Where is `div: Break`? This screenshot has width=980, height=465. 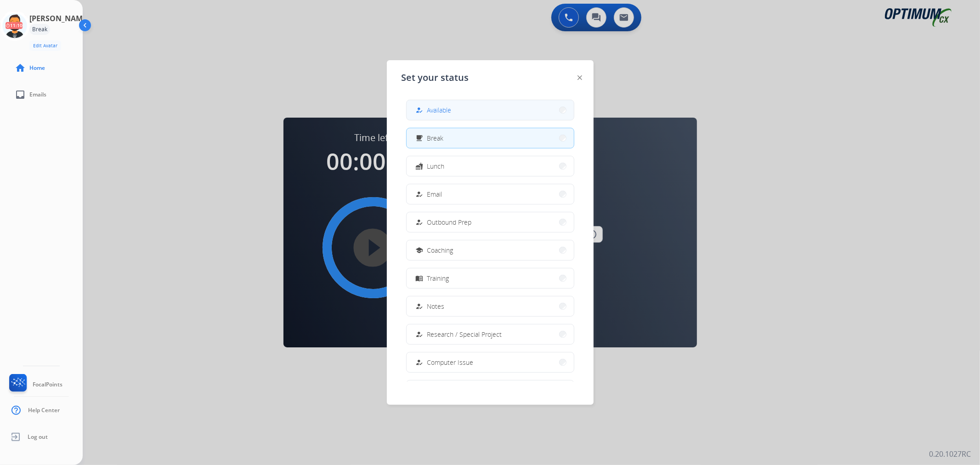 div: Break is located at coordinates (40, 29).